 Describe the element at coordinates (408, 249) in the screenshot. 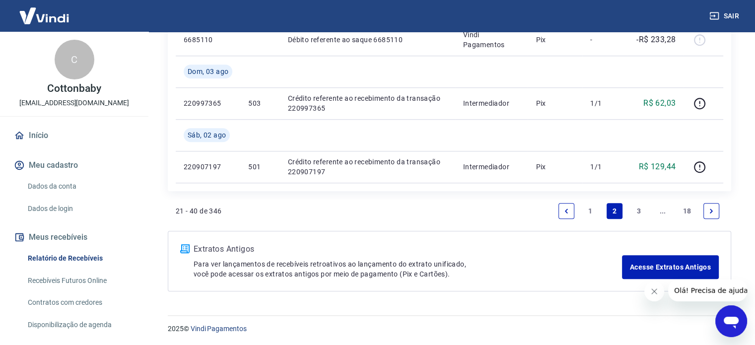

I see `p: Extratos Antigos` at that location.